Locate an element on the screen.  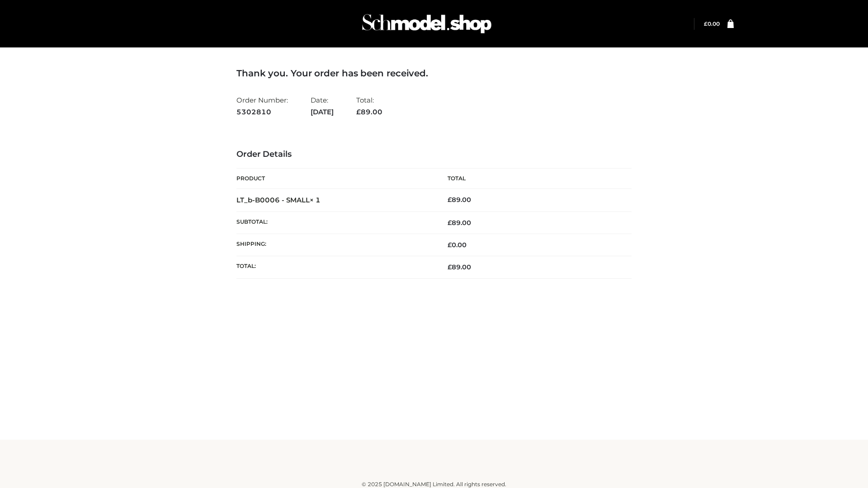
a: £0.00 is located at coordinates (712, 24).